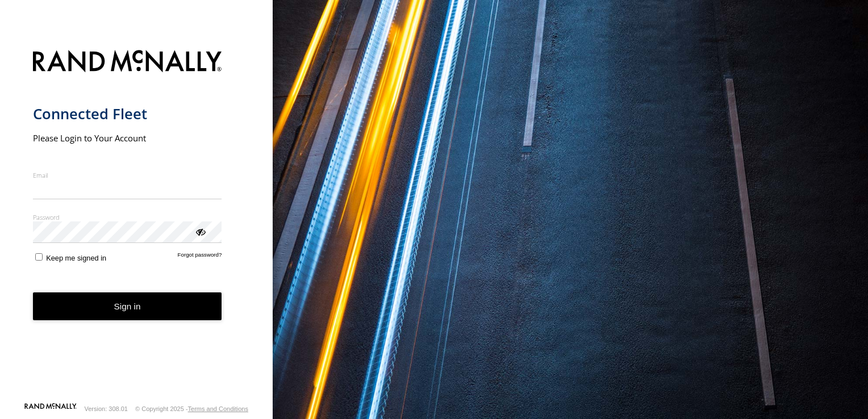 The image size is (868, 419). What do you see at coordinates (107, 409) in the screenshot?
I see `div: Version: 308.01` at bounding box center [107, 409].